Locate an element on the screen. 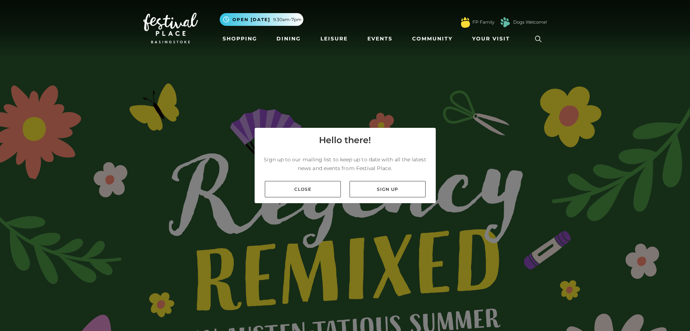  img: Festival Place Logo is located at coordinates (171, 28).